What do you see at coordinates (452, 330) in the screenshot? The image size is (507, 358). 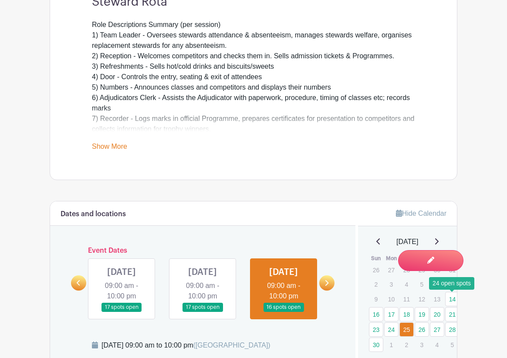 I see `a: 28` at bounding box center [452, 330].